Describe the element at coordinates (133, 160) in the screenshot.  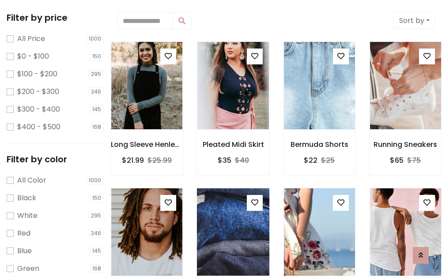
I see `h6: $21.99` at that location.